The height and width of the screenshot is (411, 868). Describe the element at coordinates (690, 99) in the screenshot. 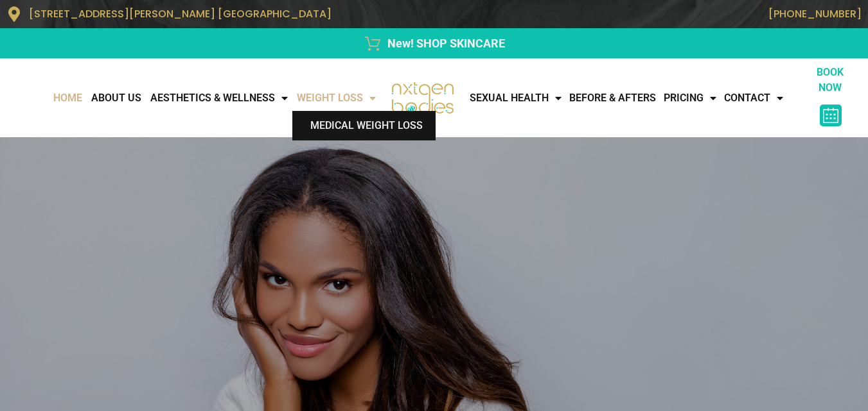

I see `a: Pricing` at that location.